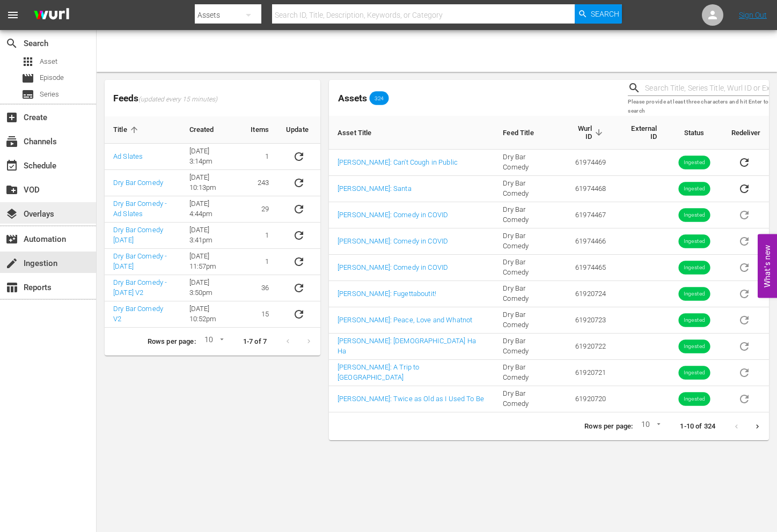 This screenshot has height=532, width=777. Describe the element at coordinates (589, 133) in the screenshot. I see `span: Wurl ID` at that location.